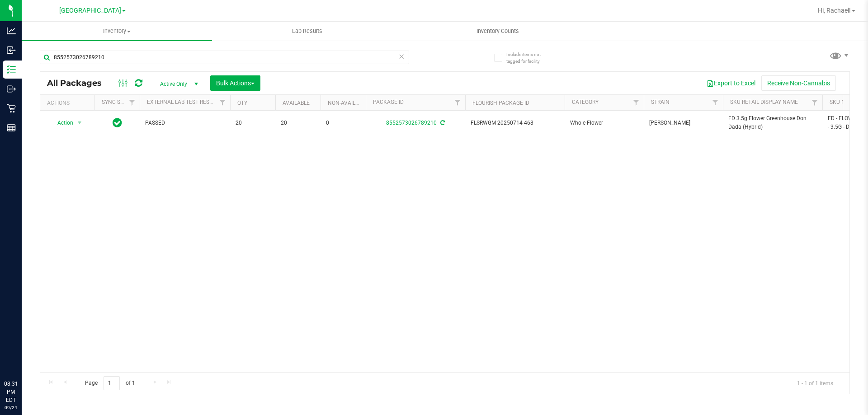  What do you see at coordinates (117, 123) in the screenshot?
I see `span: In Sync` at bounding box center [117, 123].